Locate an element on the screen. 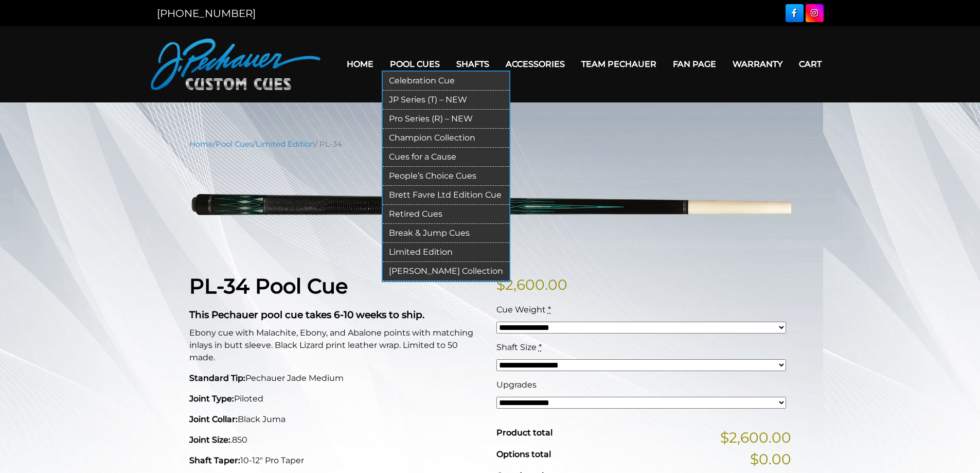  p: Pechauer Jade Medium is located at coordinates (336, 378).